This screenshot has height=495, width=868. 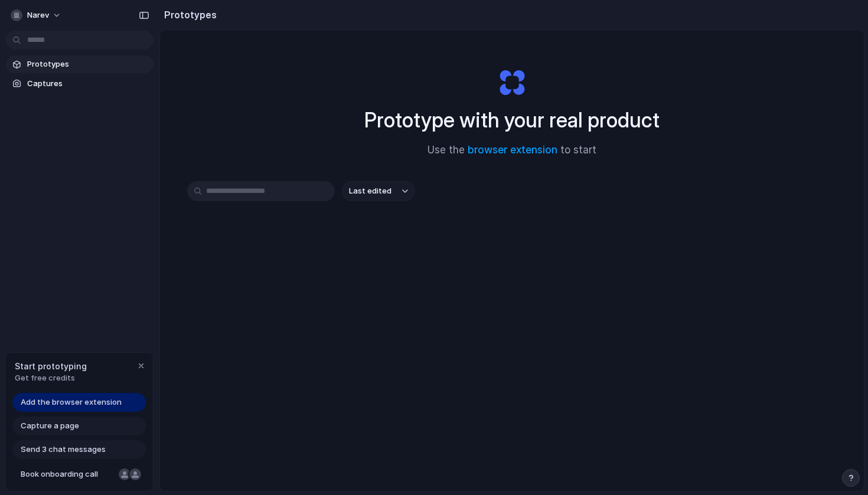 I want to click on span: Use the to start, so click(x=512, y=151).